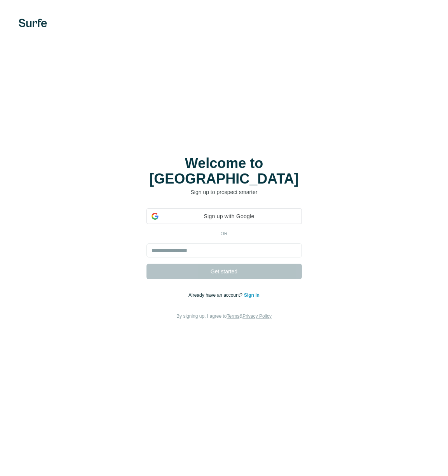  I want to click on span: Already have an account?, so click(216, 295).